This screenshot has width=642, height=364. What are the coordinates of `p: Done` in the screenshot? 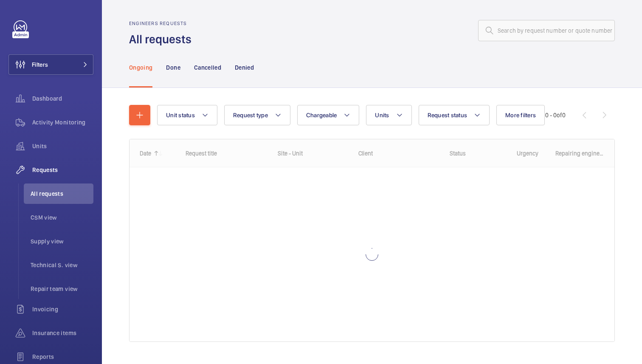 It's located at (173, 67).